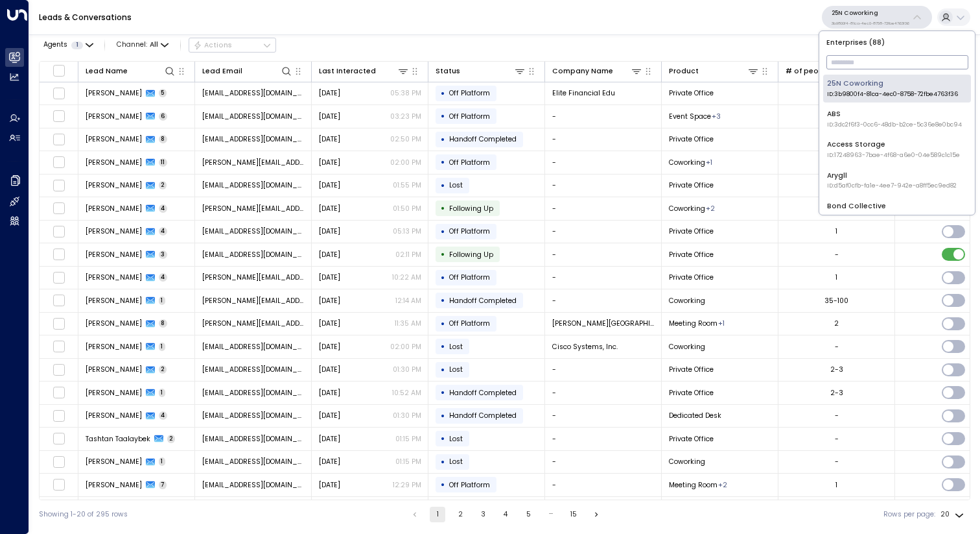  Describe the element at coordinates (164, 254) in the screenshot. I see `span: 3` at that location.